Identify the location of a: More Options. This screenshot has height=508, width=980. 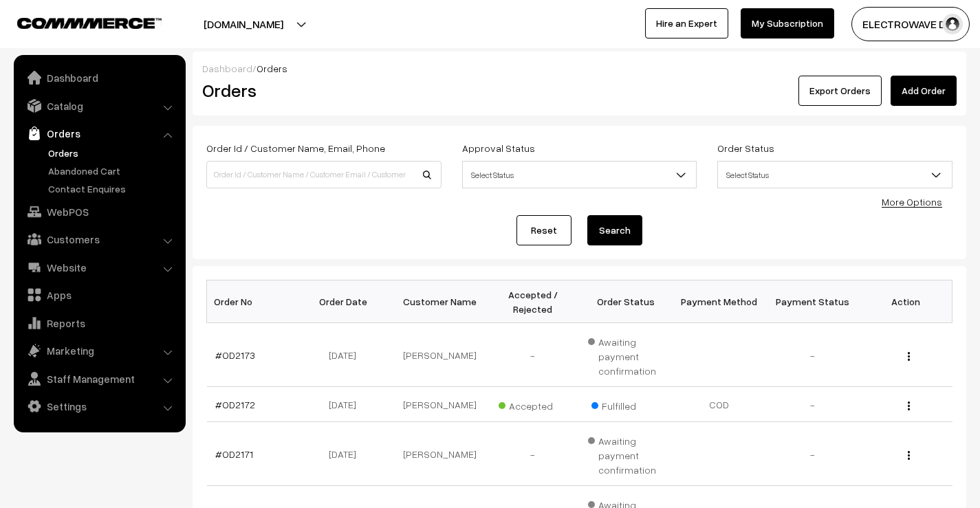
(912, 201).